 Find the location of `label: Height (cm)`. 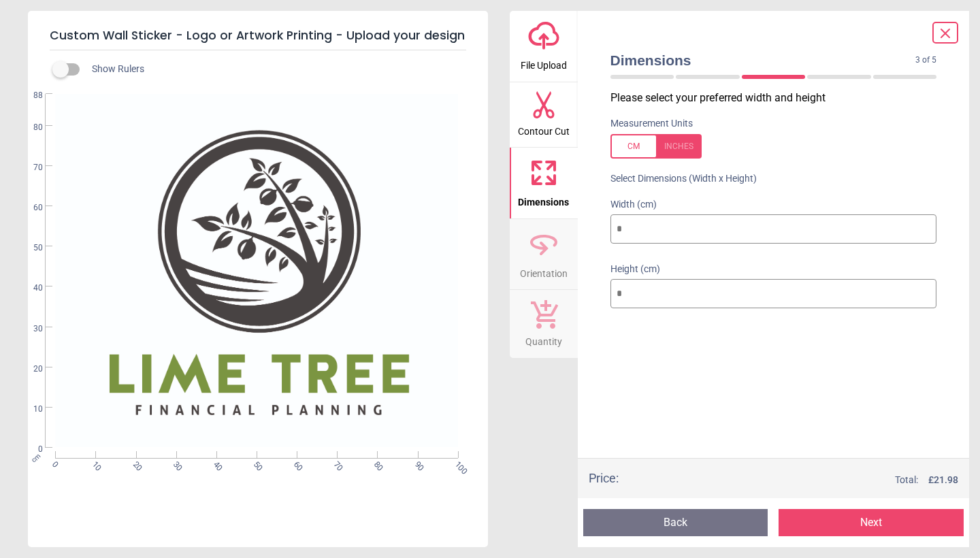

label: Height (cm) is located at coordinates (774, 269).